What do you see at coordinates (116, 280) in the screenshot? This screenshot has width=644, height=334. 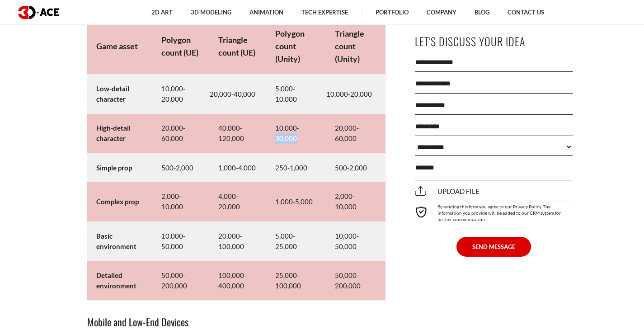 I see `strong: Detailed environment` at bounding box center [116, 280].